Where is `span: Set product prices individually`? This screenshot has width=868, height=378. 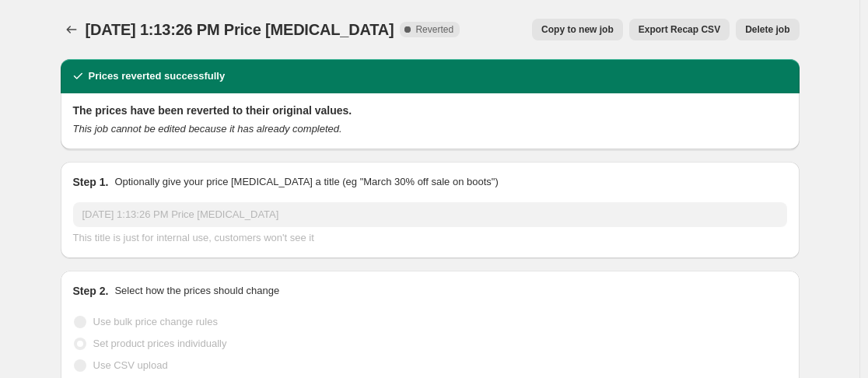
span: Set product prices individually is located at coordinates (160, 343).